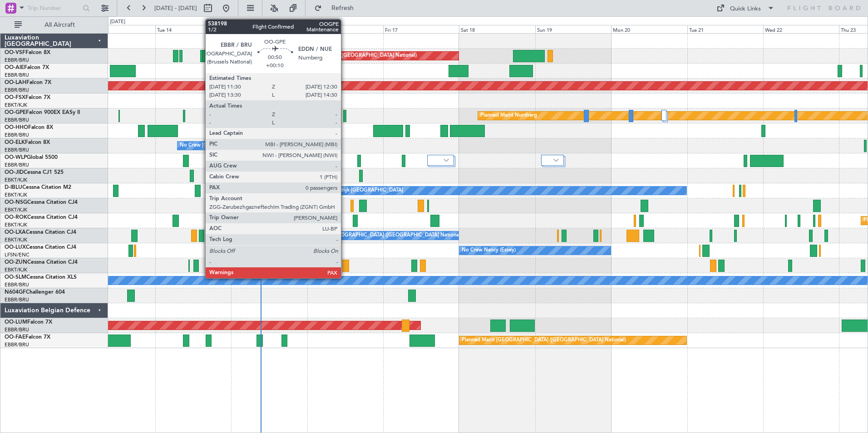 This screenshot has height=433, width=868. I want to click on a: OO-JIDCessna CJ1 525, so click(34, 172).